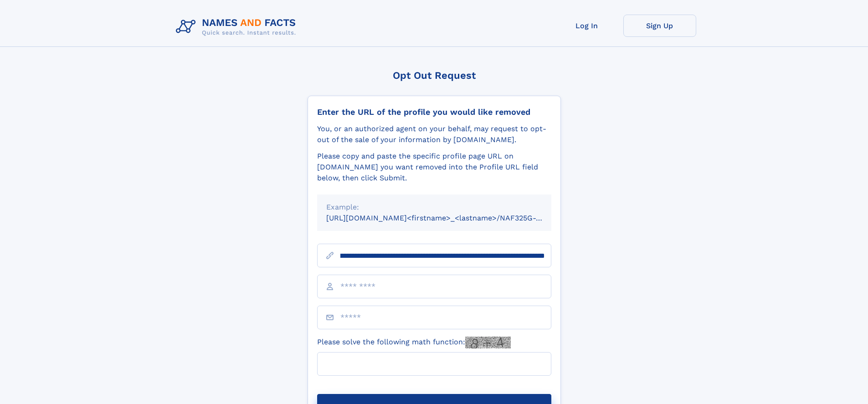 The height and width of the screenshot is (404, 868). Describe the element at coordinates (434, 208) in the screenshot. I see `div: Example:` at that location.